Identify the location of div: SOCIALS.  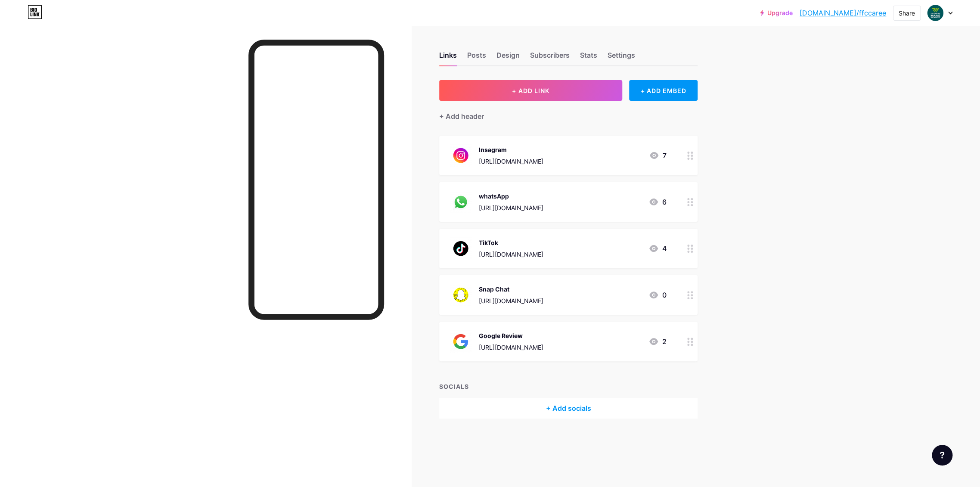
(568, 387).